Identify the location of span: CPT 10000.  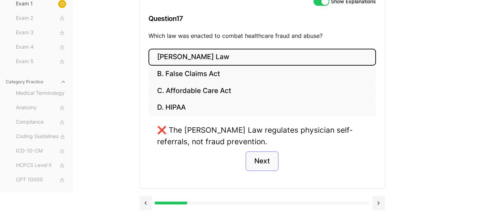
(41, 180).